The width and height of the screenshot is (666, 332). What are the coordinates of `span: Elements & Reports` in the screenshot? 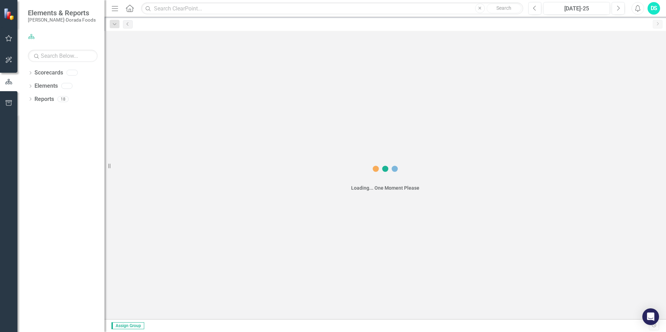 It's located at (62, 13).